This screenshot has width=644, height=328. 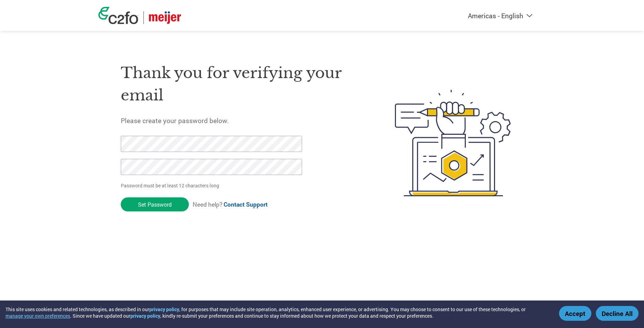 What do you see at coordinates (575, 314) in the screenshot?
I see `button: Accept` at bounding box center [575, 314].